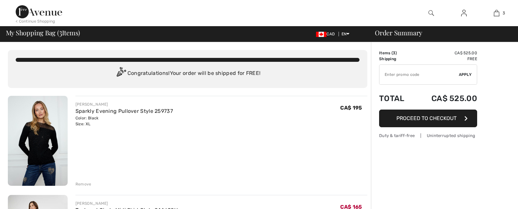  What do you see at coordinates (345, 34) in the screenshot?
I see `span: EN` at bounding box center [345, 34].